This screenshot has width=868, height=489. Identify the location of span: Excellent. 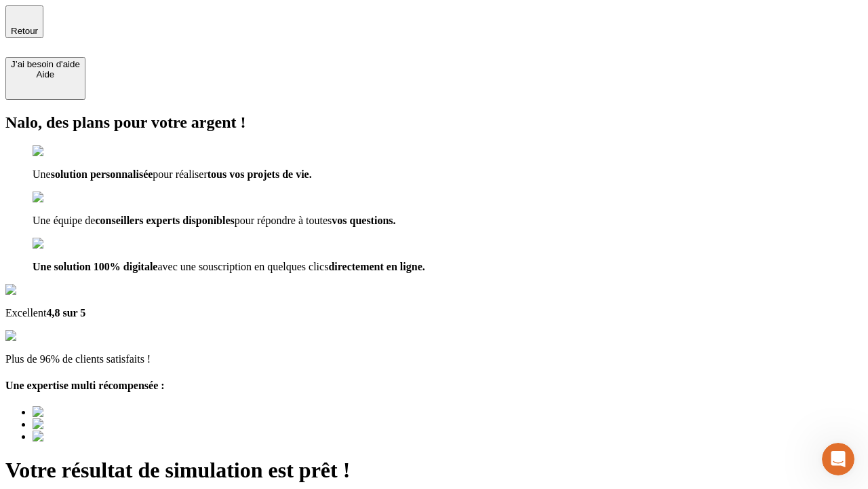
(26, 313).